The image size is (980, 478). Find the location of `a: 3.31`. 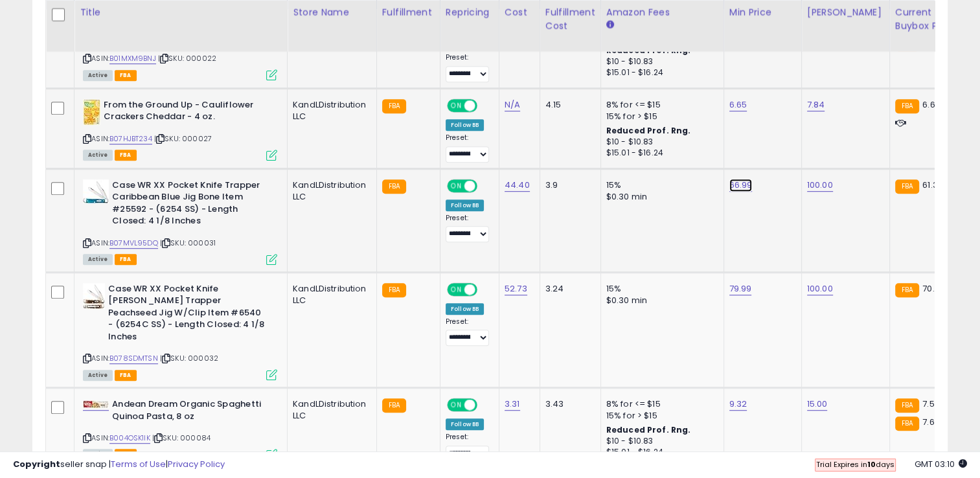

a: 3.31 is located at coordinates (512, 404).